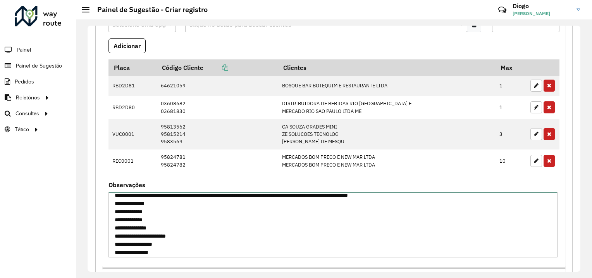 This screenshot has height=278, width=592. I want to click on span: Relatórios, so click(28, 97).